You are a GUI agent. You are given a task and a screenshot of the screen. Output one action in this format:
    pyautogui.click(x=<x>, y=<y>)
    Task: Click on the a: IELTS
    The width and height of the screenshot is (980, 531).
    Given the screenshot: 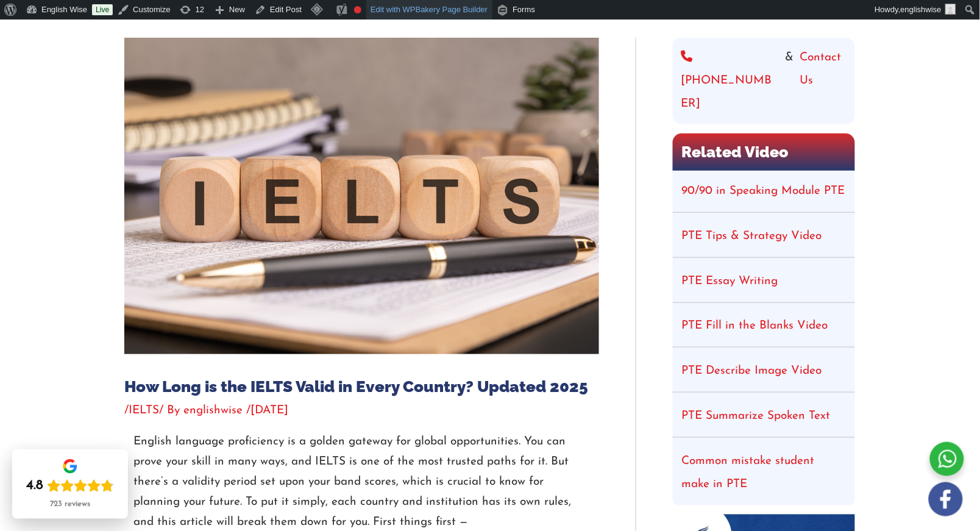 What is the action you would take?
    pyautogui.click(x=144, y=410)
    